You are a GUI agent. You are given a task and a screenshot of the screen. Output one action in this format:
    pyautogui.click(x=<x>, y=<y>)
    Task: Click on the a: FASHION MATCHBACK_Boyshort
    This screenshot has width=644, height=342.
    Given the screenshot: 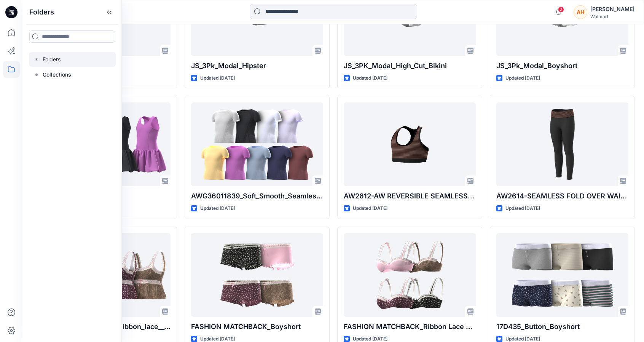 What is the action you would take?
    pyautogui.click(x=257, y=275)
    